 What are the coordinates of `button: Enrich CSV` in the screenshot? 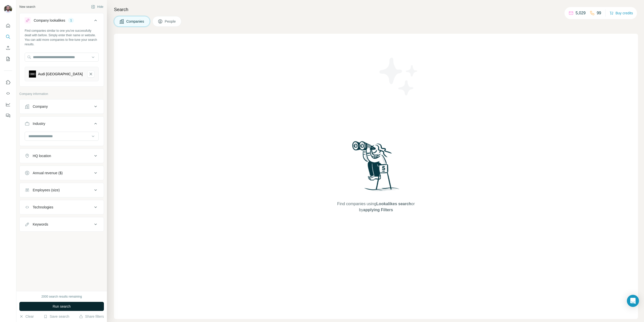 It's located at (8, 48).